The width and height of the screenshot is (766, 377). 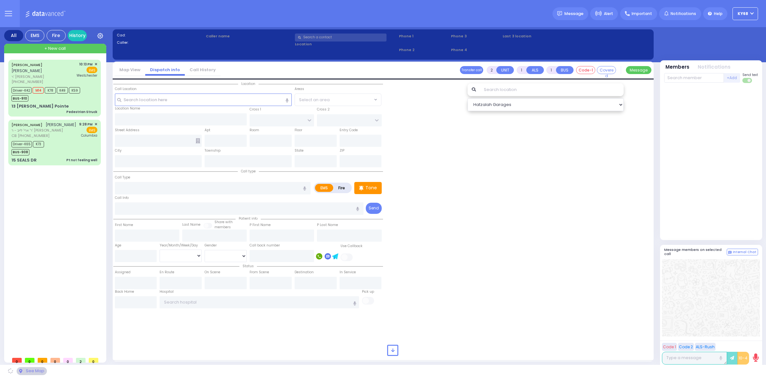 I want to click on span: BUS-910, so click(x=20, y=98).